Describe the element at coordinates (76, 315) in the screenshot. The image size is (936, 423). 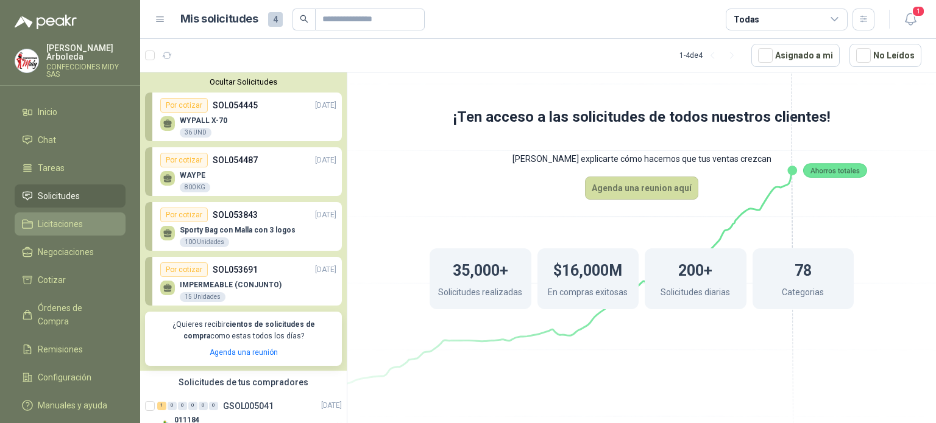
I see `span: Órdenes de Compra` at that location.